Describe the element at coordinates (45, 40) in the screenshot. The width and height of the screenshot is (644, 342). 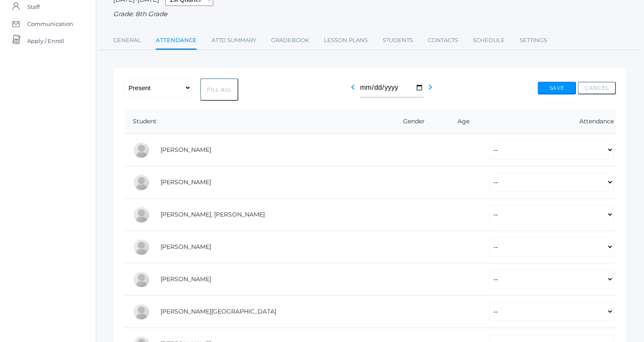
I see `span: Apply / Enroll` at that location.